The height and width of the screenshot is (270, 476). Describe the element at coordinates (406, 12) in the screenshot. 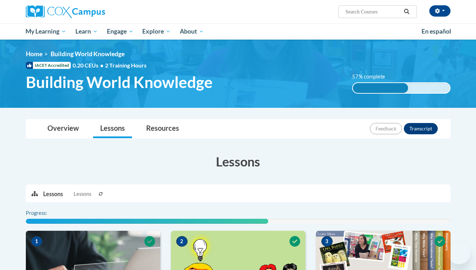

I see `button: Search` at that location.